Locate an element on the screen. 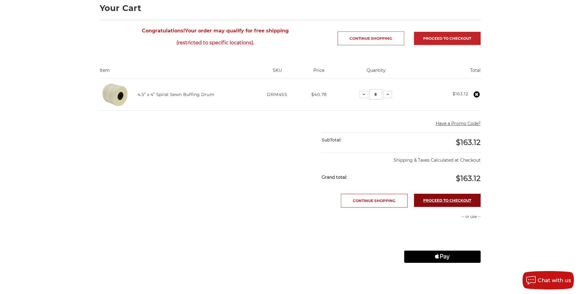 The width and height of the screenshot is (580, 294). input: 4.5” x 4” Spiral Sewn Buffing Drum Quantity: is located at coordinates (376, 94).